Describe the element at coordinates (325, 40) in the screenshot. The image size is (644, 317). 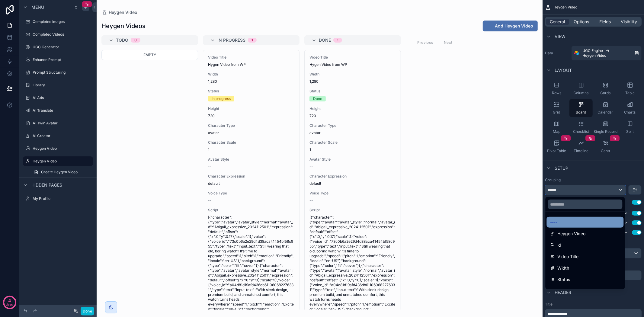
I see `span: Done` at that location.